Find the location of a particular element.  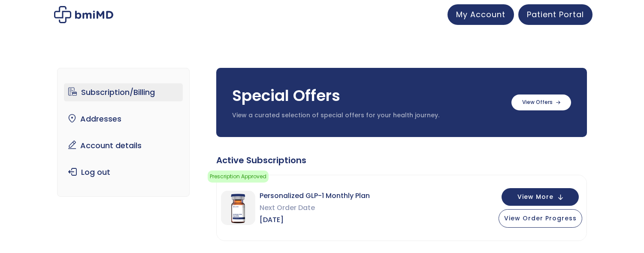

a: Subscription/Billing is located at coordinates (123, 92).